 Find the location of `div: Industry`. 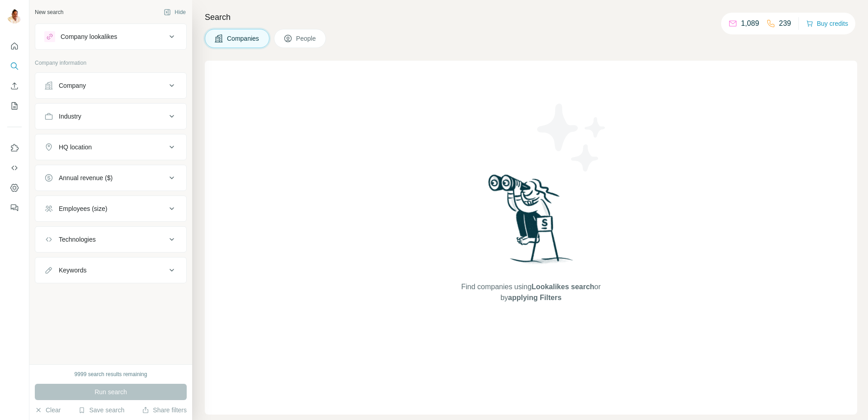

div: Industry is located at coordinates (70, 116).